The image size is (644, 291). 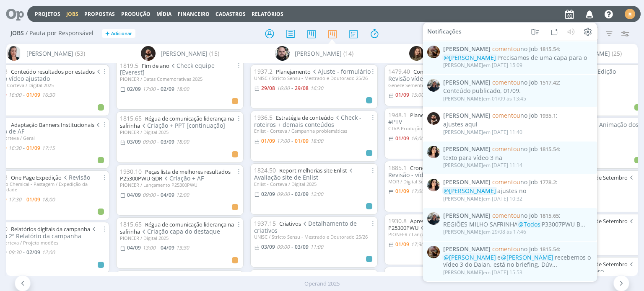 I want to click on button: M, so click(x=630, y=14).